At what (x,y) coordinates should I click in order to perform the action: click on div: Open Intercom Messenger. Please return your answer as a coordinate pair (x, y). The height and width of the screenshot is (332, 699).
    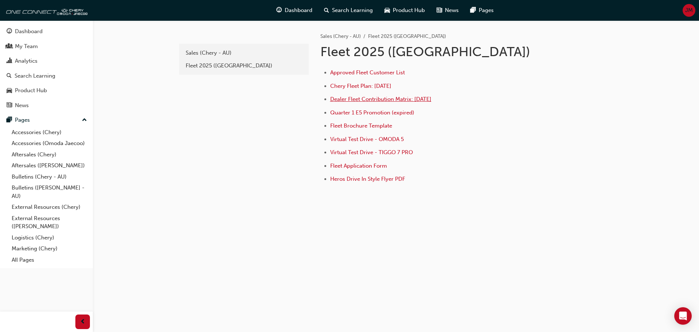
    Looking at the image, I should click on (683, 316).